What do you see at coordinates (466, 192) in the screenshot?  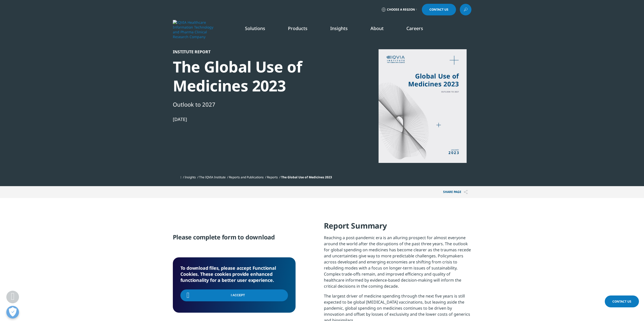 I see `img: Share PAGE` at bounding box center [466, 192].